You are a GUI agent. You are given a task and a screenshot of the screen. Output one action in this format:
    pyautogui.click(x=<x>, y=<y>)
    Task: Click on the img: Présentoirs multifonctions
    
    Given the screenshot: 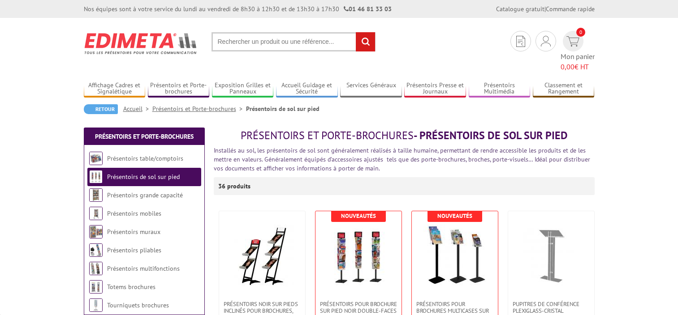 What is the action you would take?
    pyautogui.click(x=96, y=269)
    